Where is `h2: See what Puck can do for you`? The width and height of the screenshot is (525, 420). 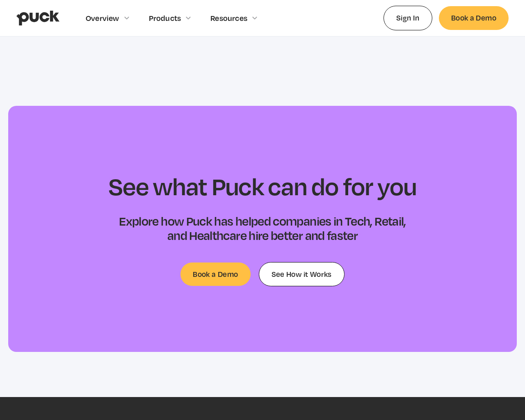 h2: See what Puck can do for you is located at coordinates (262, 186).